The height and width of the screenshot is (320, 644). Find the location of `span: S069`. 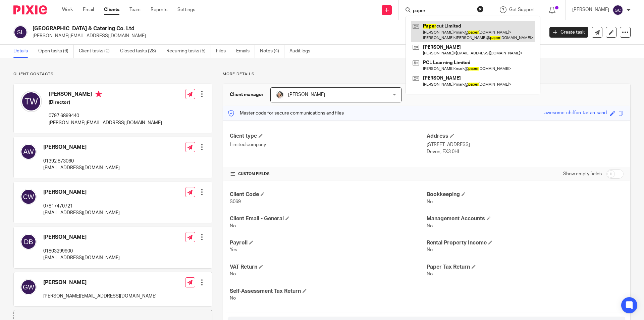

span: S069 is located at coordinates (235, 202).